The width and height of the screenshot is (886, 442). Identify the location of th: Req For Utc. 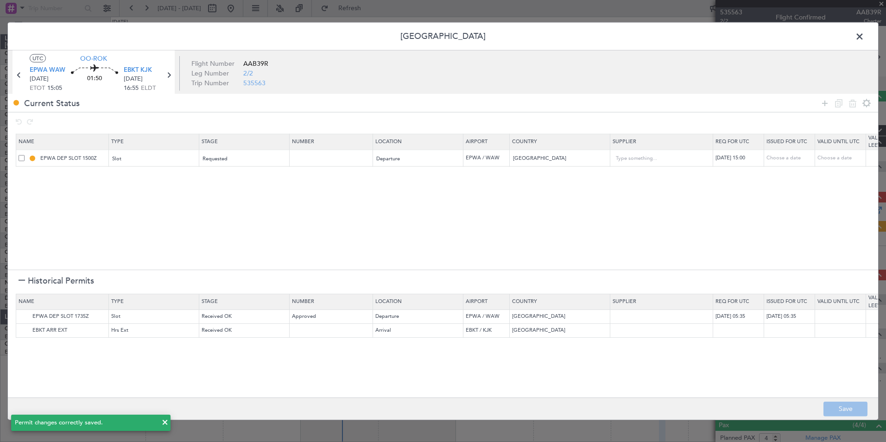
(739, 302).